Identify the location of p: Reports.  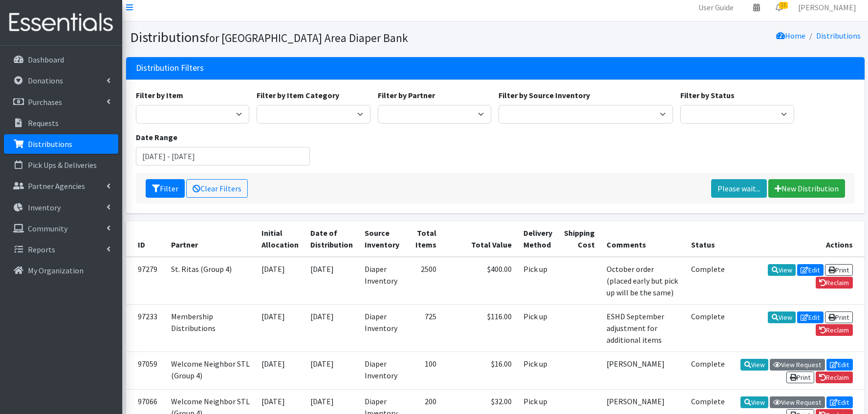
(42, 250).